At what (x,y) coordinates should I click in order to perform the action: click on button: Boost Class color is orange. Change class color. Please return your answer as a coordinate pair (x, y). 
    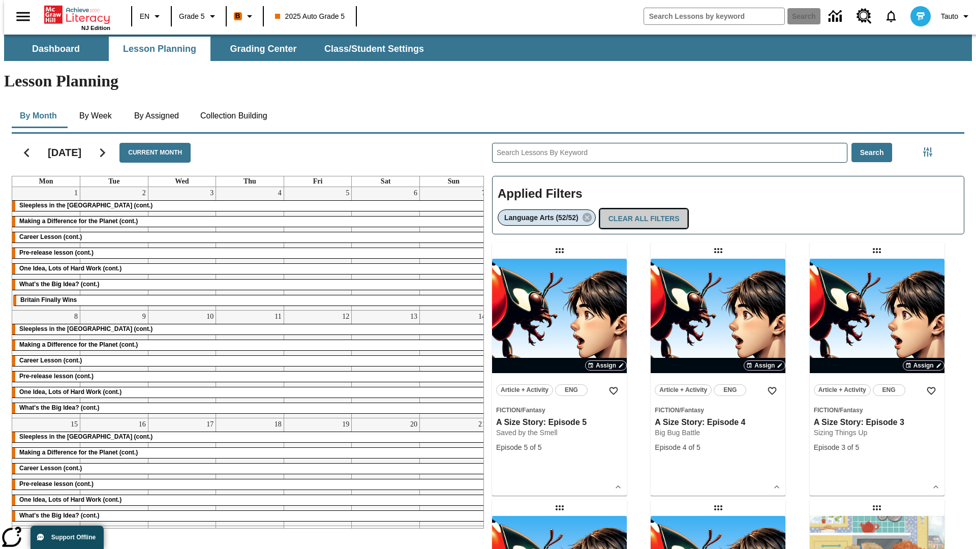
    Looking at the image, I should click on (245, 16).